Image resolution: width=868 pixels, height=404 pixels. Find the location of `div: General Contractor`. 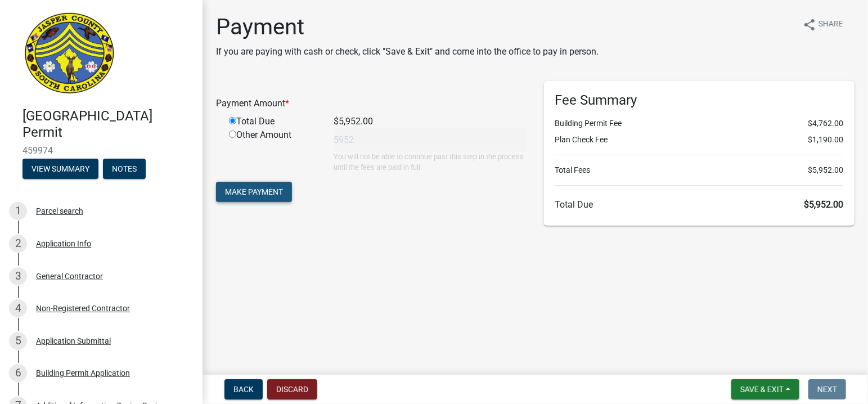

div: General Contractor is located at coordinates (69, 276).